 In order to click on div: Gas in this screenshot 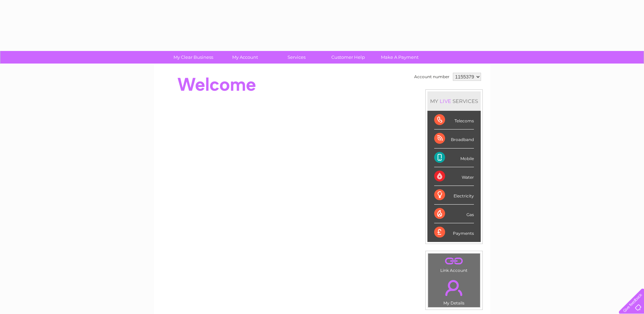, I will do `click(454, 214)`.